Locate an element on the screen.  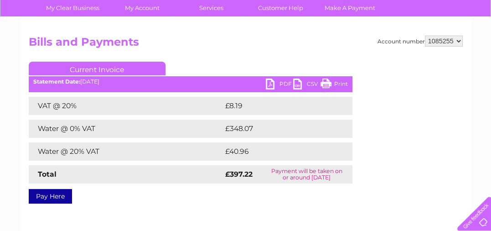
a: Pay Here is located at coordinates (50, 196).